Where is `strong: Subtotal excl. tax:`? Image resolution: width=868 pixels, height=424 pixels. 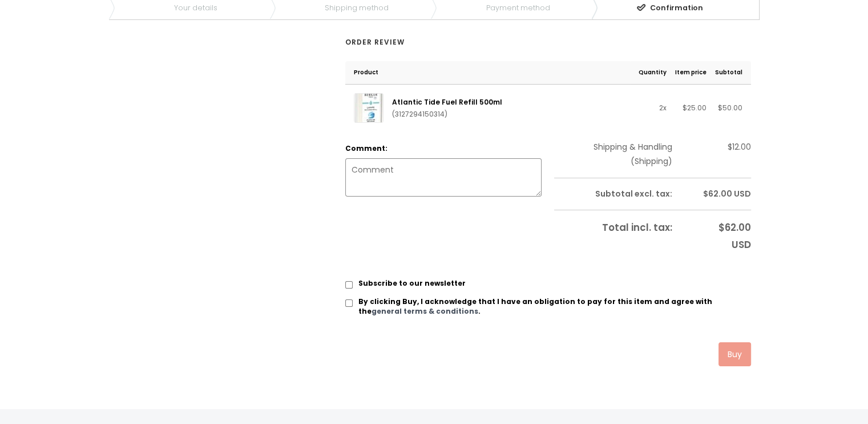 strong: Subtotal excl. tax: is located at coordinates (633, 194).